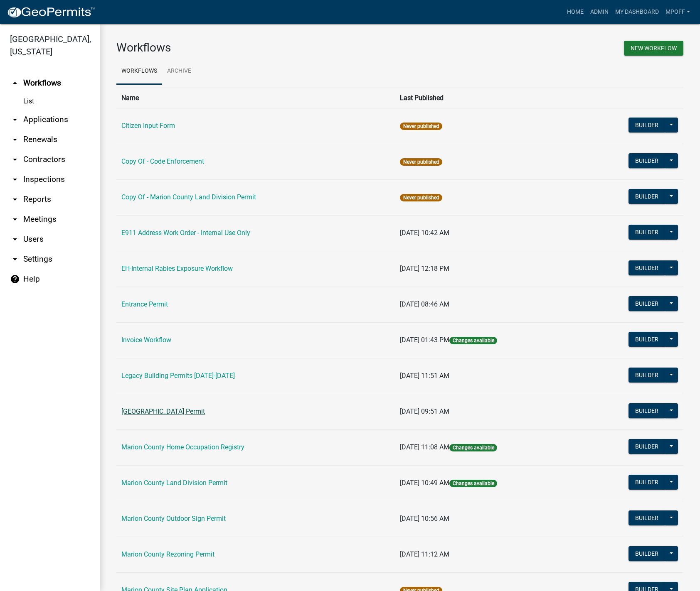  What do you see at coordinates (600, 12) in the screenshot?
I see `a: Admin` at bounding box center [600, 12].